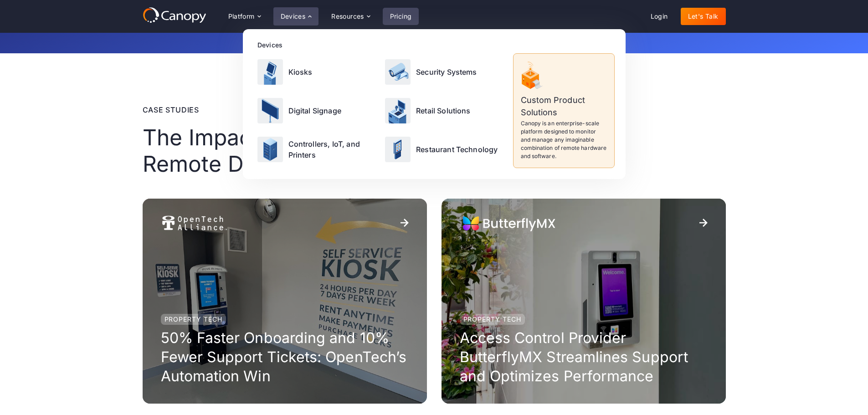  Describe the element at coordinates (316, 150) in the screenshot. I see `h2: The Impact of Automating Remote Device Management` at that location.